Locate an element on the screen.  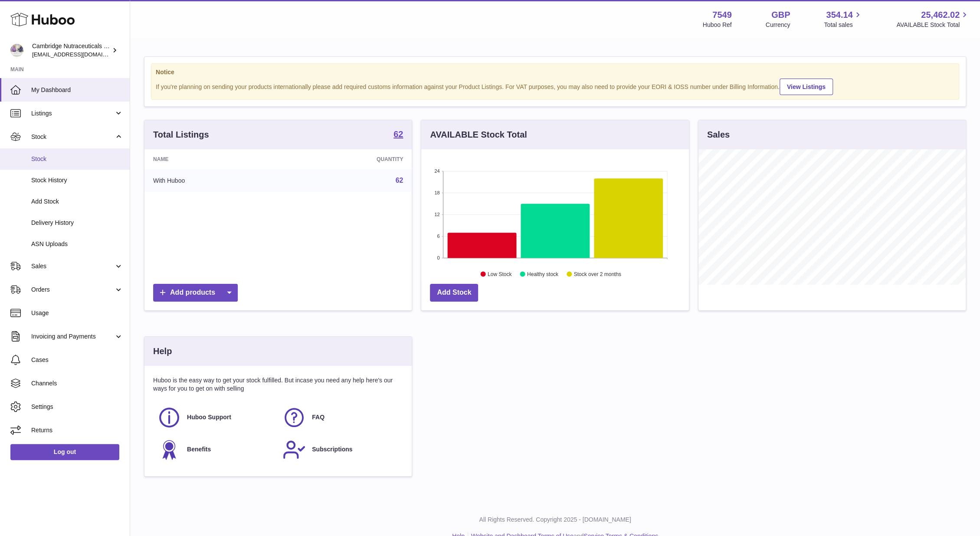
div: Currency is located at coordinates (778, 25).